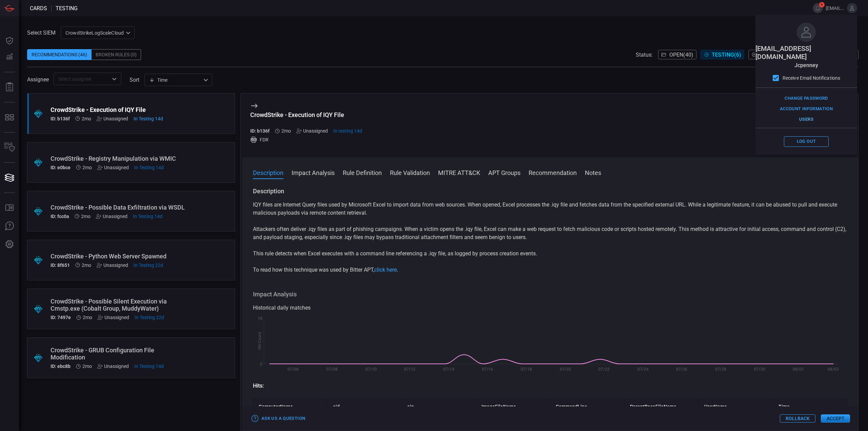 The width and height of the screenshot is (868, 431). What do you see at coordinates (148, 216) in the screenshot?
I see `span: Sep 11, 2025 11:16 AM` at bounding box center [148, 216].